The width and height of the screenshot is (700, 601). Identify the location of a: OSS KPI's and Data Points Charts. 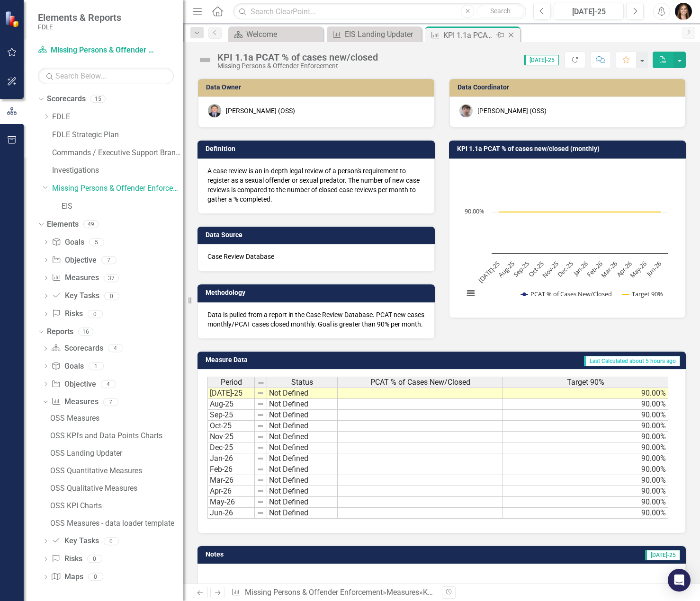
(115, 436).